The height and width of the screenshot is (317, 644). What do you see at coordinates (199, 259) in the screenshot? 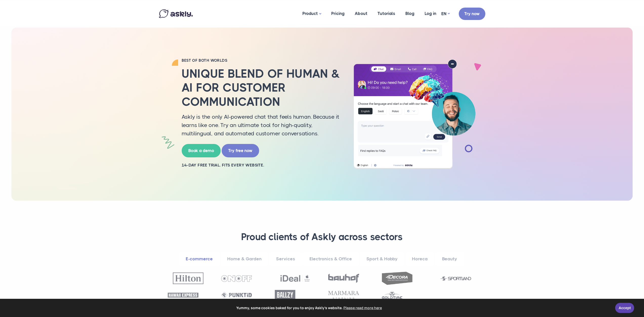
I see `a: E-commerce` at bounding box center [199, 259].